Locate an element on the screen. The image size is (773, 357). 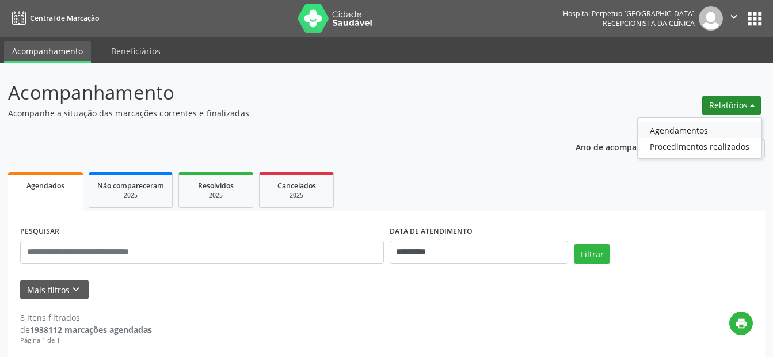
a: Beneficiários is located at coordinates (136, 51).